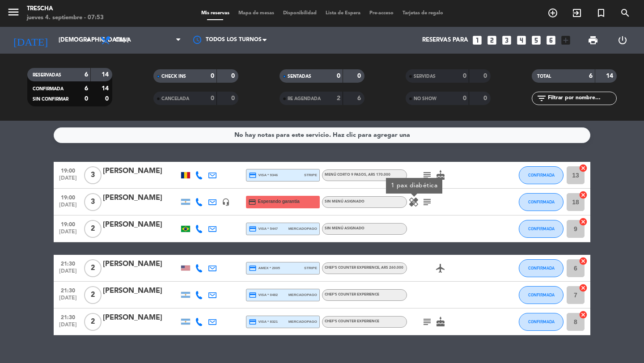 Image resolution: width=644 pixels, height=363 pixels. I want to click on span: Menú corto 9 pasos, so click(358, 175).